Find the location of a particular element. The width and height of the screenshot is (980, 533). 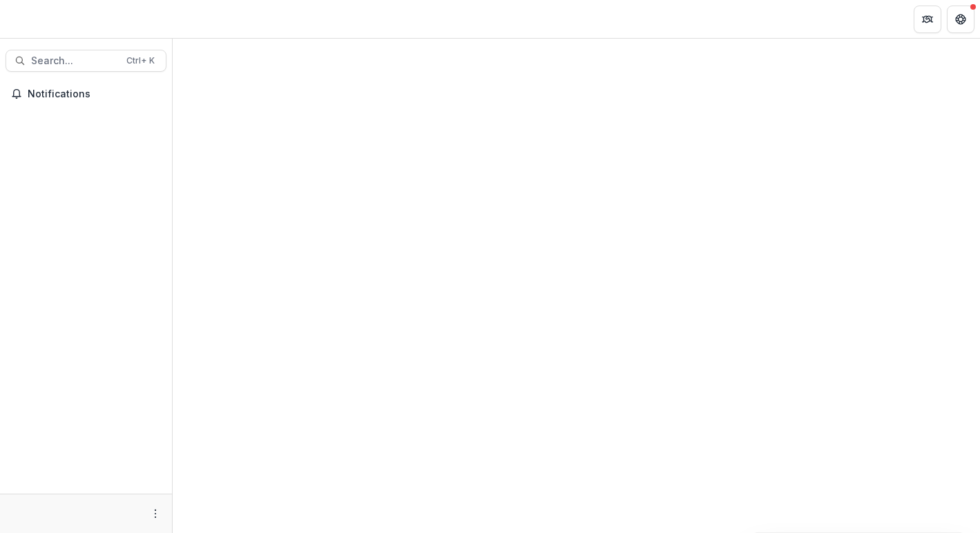

div: Ctrl + K is located at coordinates (140, 61).